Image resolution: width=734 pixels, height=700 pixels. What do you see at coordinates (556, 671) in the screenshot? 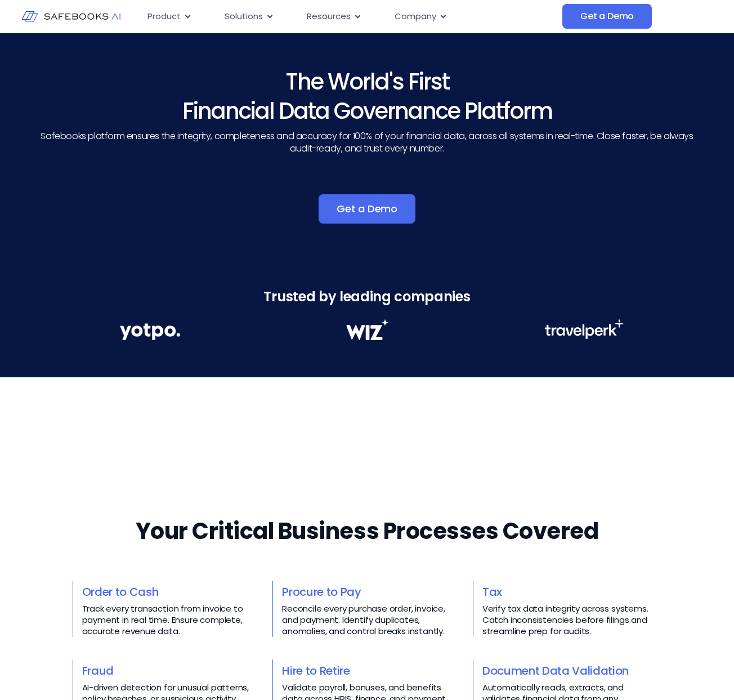
I see `a: Document Data Validation` at bounding box center [556, 671].